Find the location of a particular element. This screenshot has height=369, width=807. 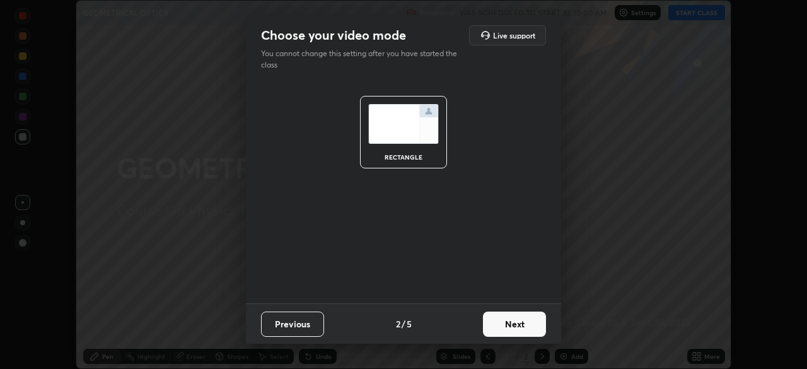

h4: 2 is located at coordinates (398, 323).